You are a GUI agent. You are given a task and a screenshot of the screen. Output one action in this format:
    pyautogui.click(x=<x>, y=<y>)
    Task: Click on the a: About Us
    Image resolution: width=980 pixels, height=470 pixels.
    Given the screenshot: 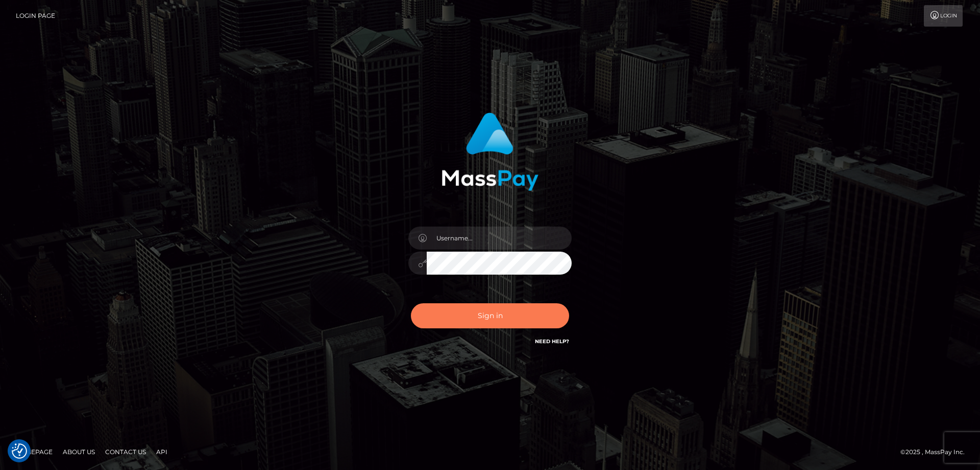 What is the action you would take?
    pyautogui.click(x=79, y=451)
    